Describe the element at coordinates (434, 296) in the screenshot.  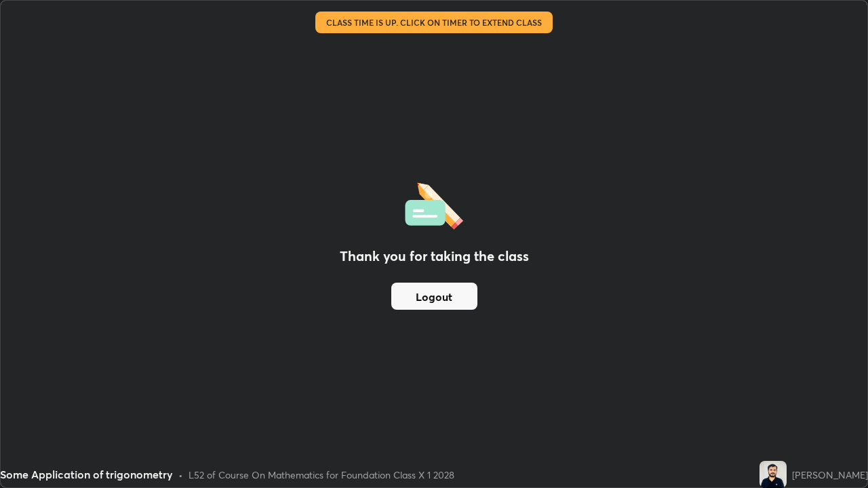
I see `button: Logout` at that location.